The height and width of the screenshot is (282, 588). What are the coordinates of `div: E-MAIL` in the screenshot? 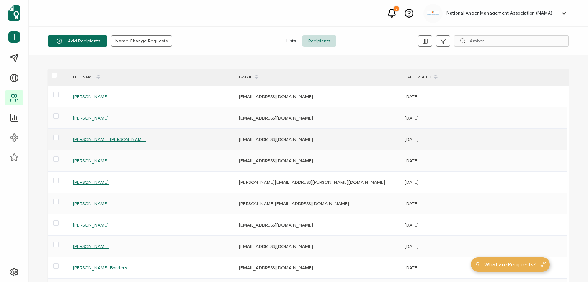 It's located at (318, 77).